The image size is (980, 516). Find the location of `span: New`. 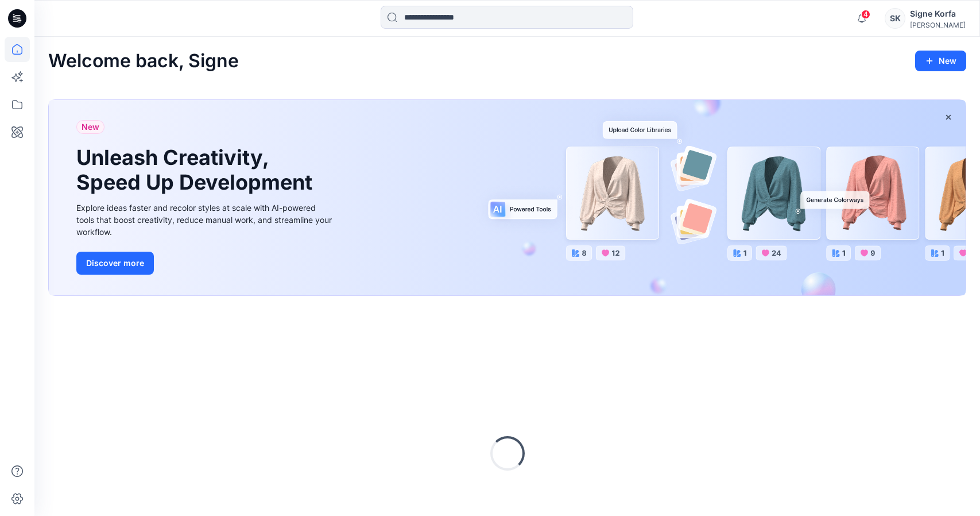

span: New is located at coordinates (91, 127).